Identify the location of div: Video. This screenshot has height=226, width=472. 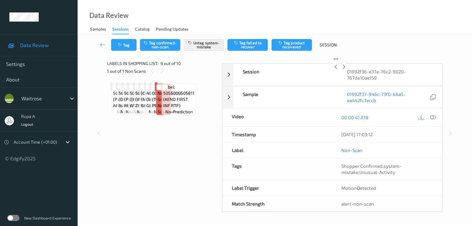
(277, 118).